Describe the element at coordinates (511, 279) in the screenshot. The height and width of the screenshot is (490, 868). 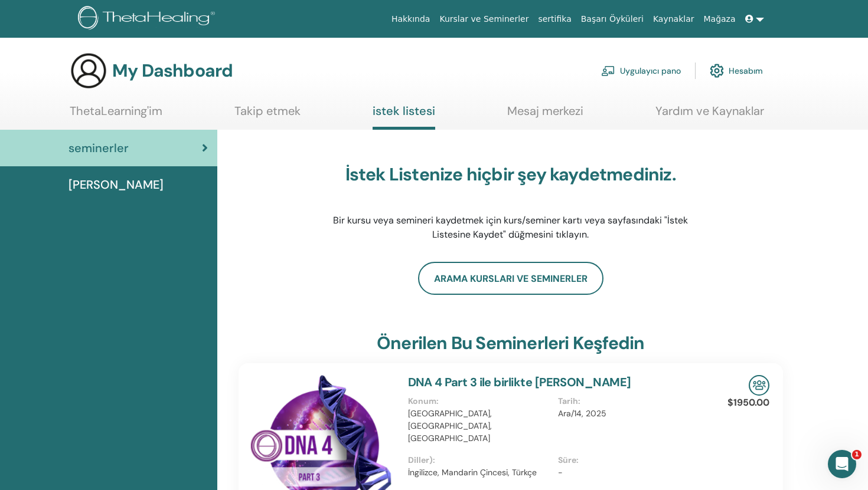
I see `a: Arama Kursları ve Seminerler` at that location.